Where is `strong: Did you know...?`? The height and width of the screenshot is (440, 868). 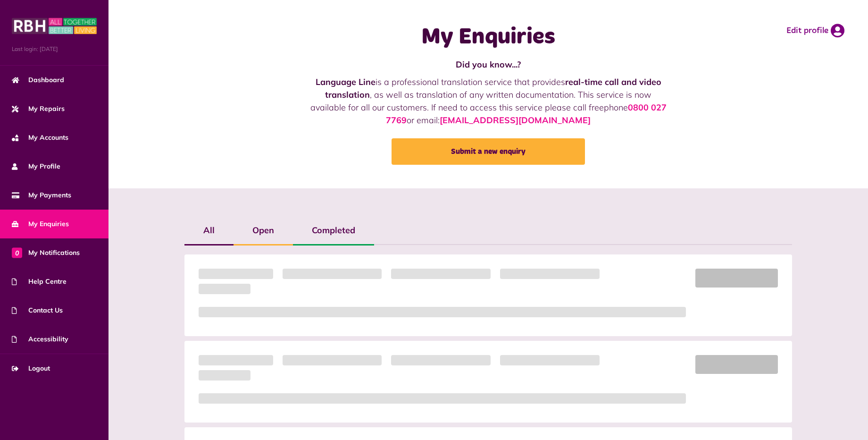
strong: Did you know...? is located at coordinates (488, 64).